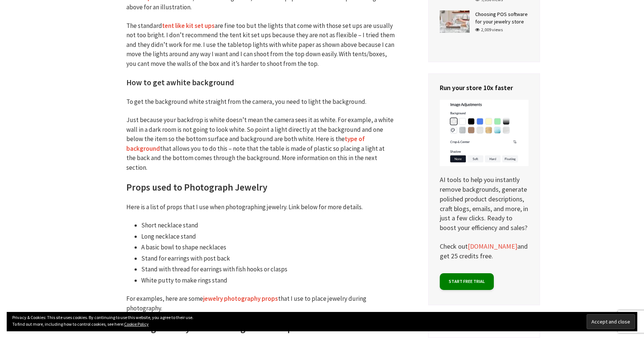  Describe the element at coordinates (202, 82) in the screenshot. I see `strong: white background` at that location.